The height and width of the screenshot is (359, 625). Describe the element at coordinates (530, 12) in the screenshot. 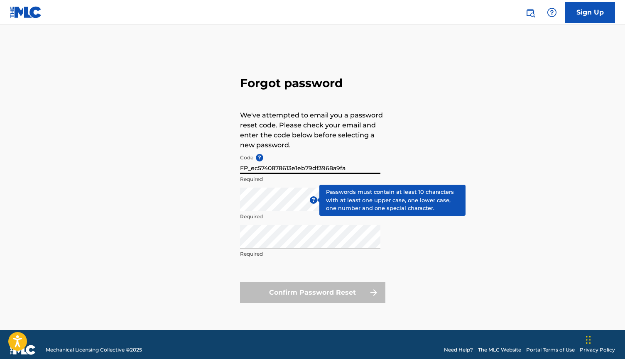

I see `img: search` at that location.